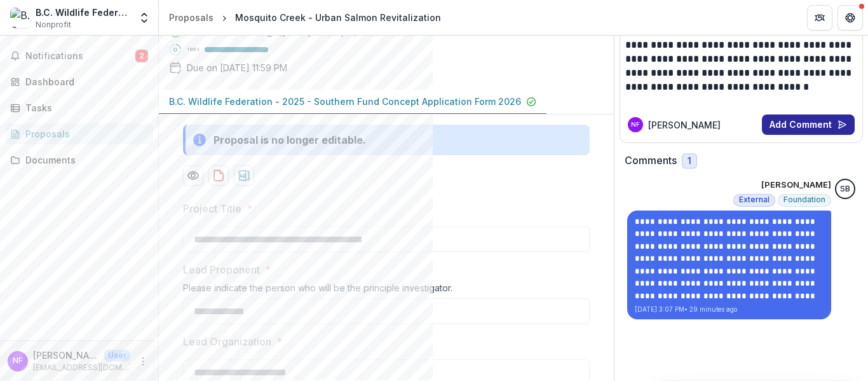 Image resolution: width=868 pixels, height=381 pixels. I want to click on p: Project Title, so click(213, 208).